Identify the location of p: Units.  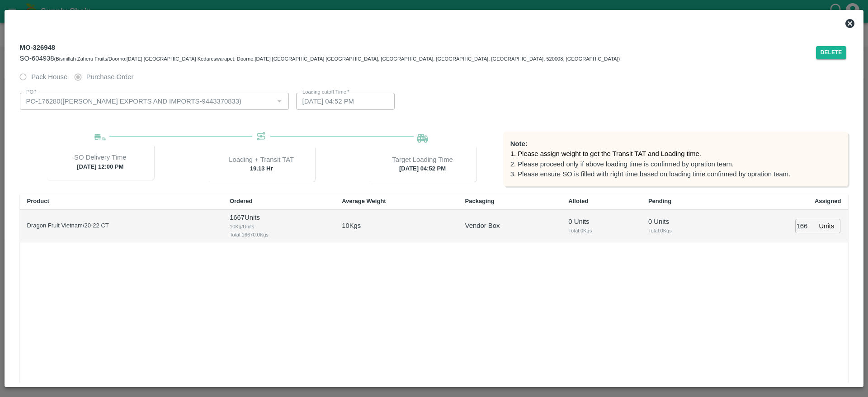
(827, 226).